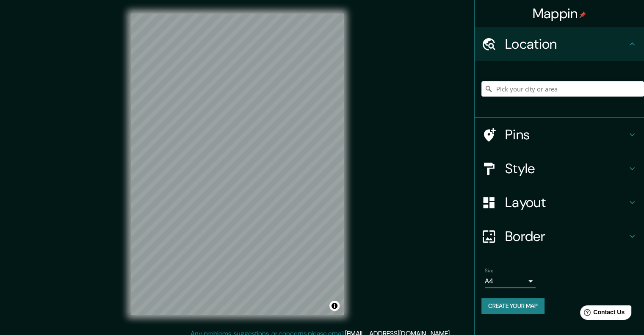 The height and width of the screenshot is (335, 644). I want to click on div: Location, so click(560, 44).